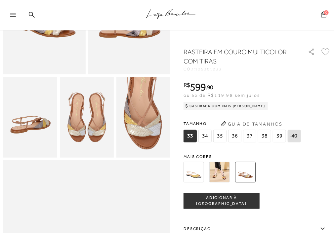 This screenshot has height=233, width=334. I want to click on span: 599, so click(198, 87).